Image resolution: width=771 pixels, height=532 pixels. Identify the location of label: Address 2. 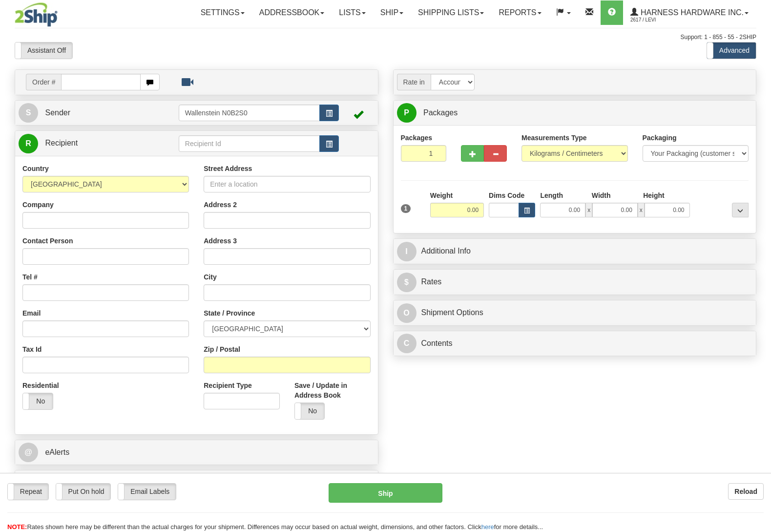
(220, 204).